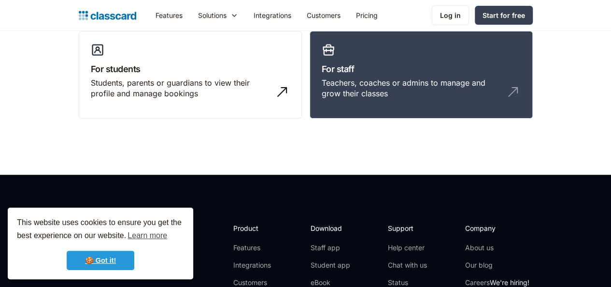 This screenshot has width=611, height=287. Describe the element at coordinates (497, 247) in the screenshot. I see `a: About us` at that location.